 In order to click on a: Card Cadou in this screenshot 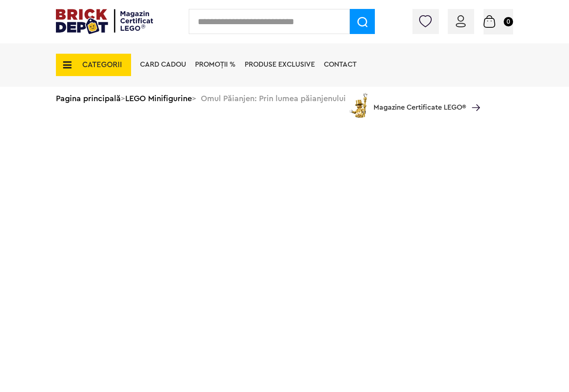, I will do `click(163, 65)`.